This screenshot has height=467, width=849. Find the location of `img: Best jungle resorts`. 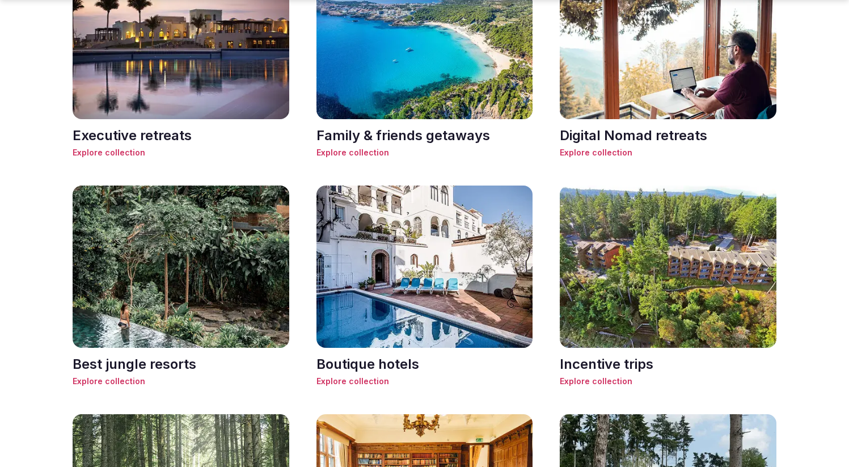

img: Best jungle resorts is located at coordinates (181, 267).